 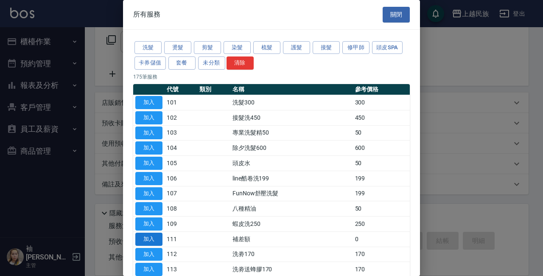 What do you see at coordinates (178, 48) in the screenshot?
I see `button: 燙髮` at bounding box center [178, 48].